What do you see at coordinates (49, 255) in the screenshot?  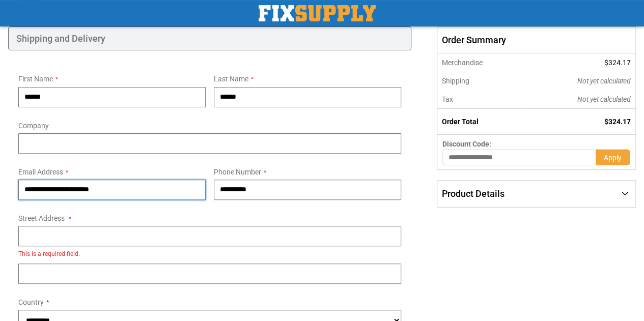 I see `span: This is a required field.` at bounding box center [49, 255].